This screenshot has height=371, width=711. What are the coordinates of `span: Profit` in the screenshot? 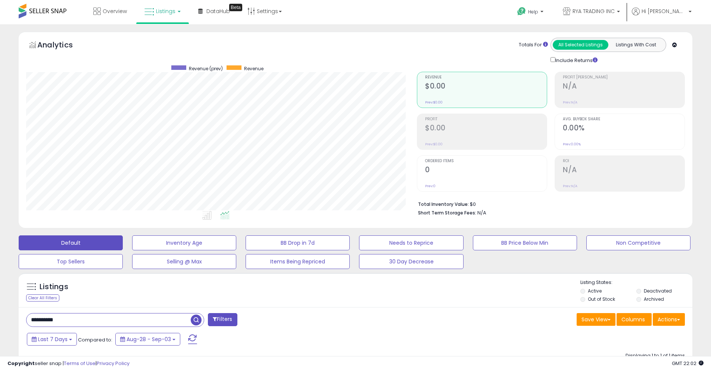 It's located at (486, 119).